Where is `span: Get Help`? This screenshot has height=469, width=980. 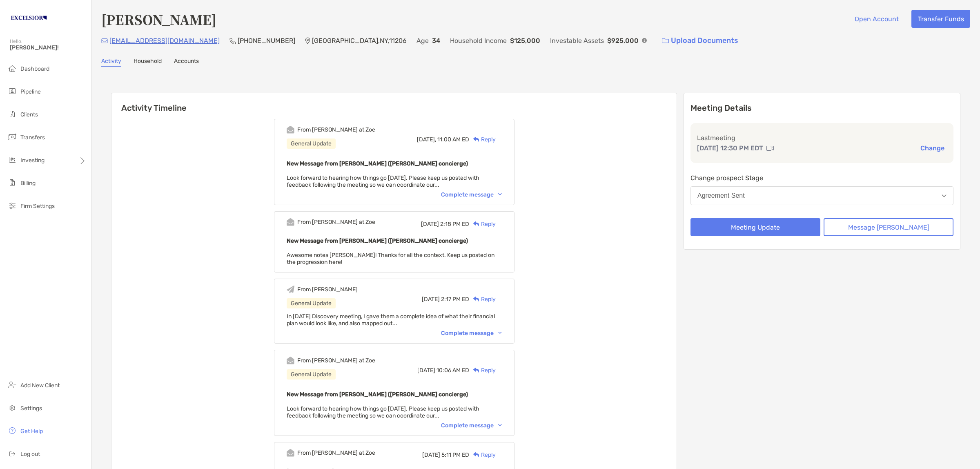
span: Get Help is located at coordinates (32, 431).